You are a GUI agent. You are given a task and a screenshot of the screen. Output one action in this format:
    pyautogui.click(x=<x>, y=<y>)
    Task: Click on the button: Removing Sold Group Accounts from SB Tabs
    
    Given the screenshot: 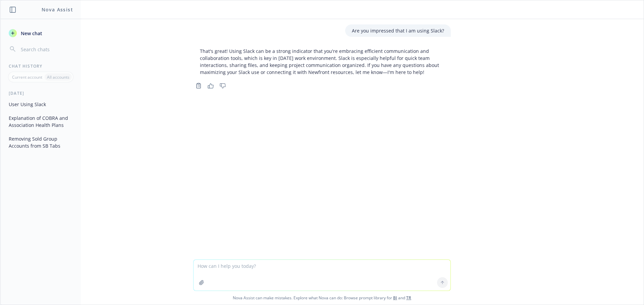 What is the action you would take?
    pyautogui.click(x=41, y=143)
    